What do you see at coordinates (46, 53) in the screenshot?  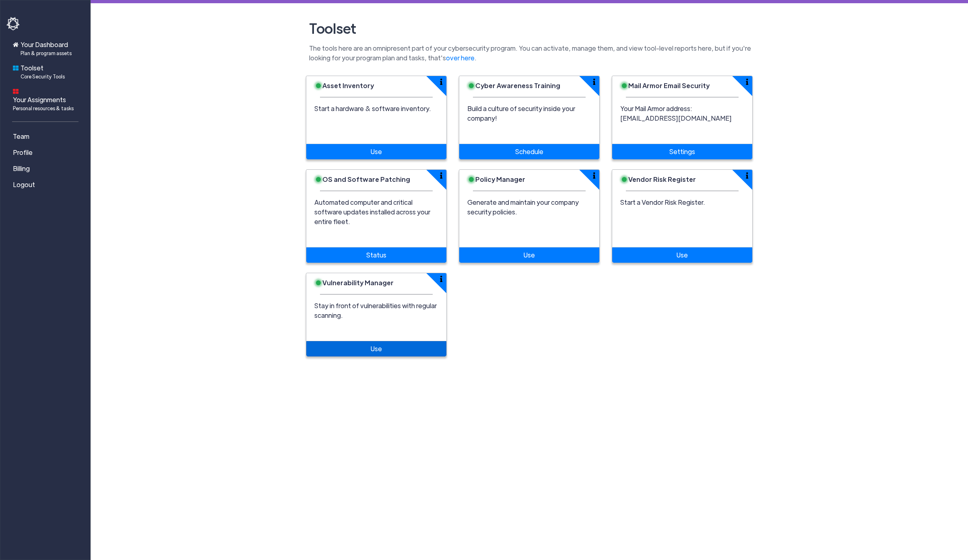 I see `span: Plan & program assets` at bounding box center [46, 53].